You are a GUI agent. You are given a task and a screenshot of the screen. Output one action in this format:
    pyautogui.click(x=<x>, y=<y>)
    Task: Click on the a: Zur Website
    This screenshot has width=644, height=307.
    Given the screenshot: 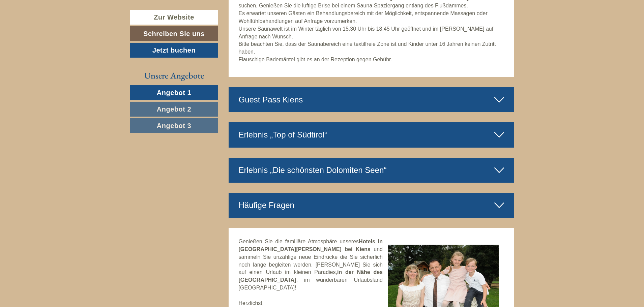 What is the action you would take?
    pyautogui.click(x=174, y=17)
    